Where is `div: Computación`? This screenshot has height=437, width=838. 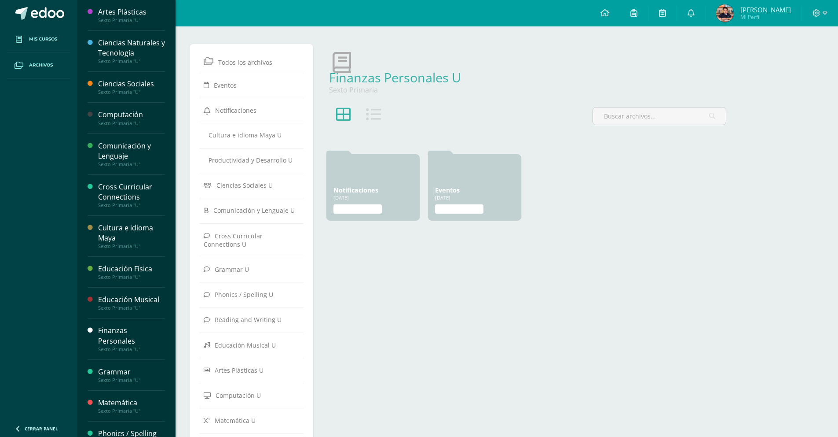 div: Computación is located at coordinates (132, 114).